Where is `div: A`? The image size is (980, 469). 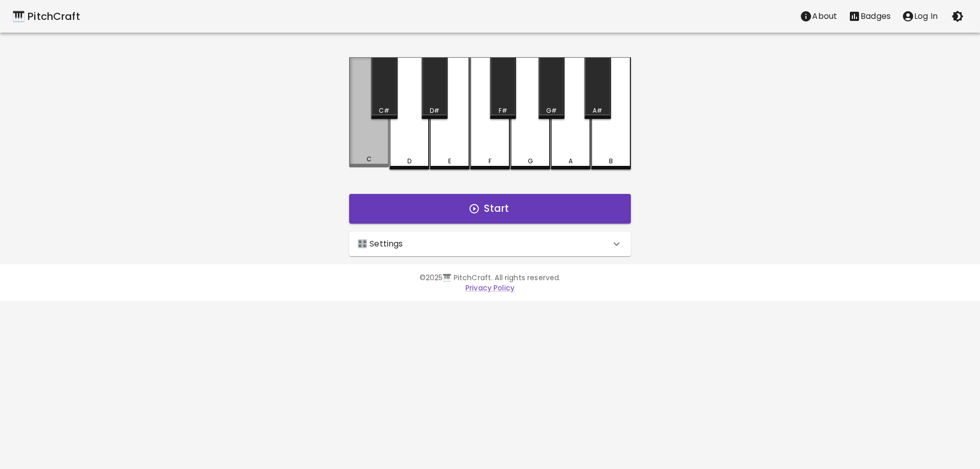
div: A is located at coordinates (571, 161).